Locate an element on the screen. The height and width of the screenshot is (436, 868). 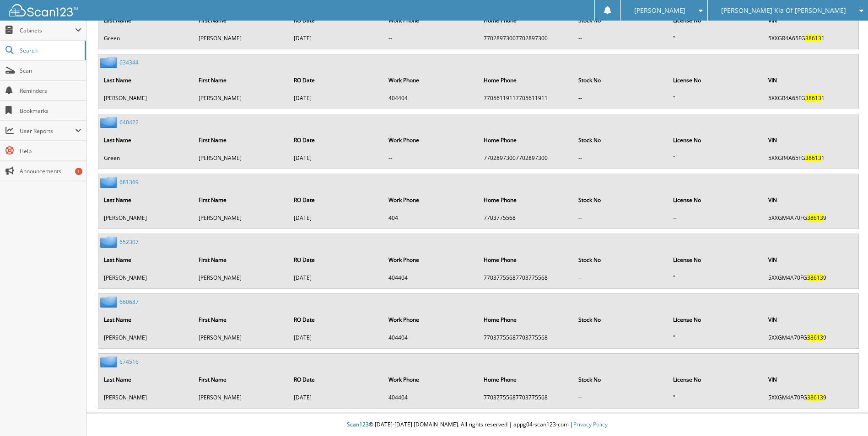
span: User Reports is located at coordinates (47, 131).